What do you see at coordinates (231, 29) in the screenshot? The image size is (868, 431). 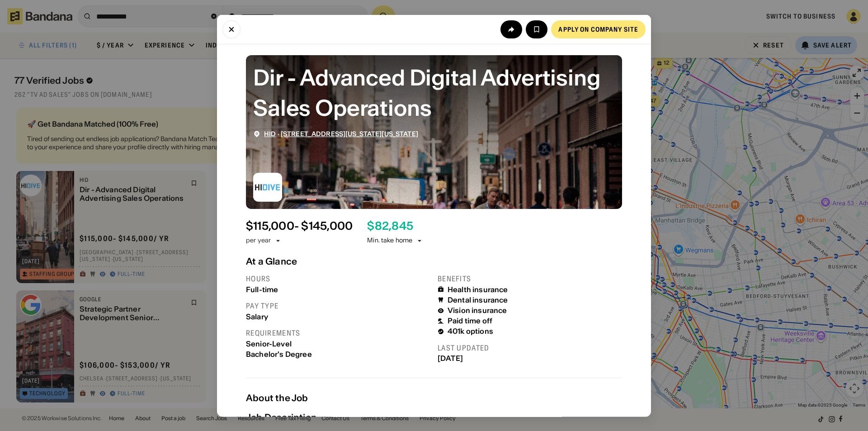 I see `button: Close` at bounding box center [231, 29].